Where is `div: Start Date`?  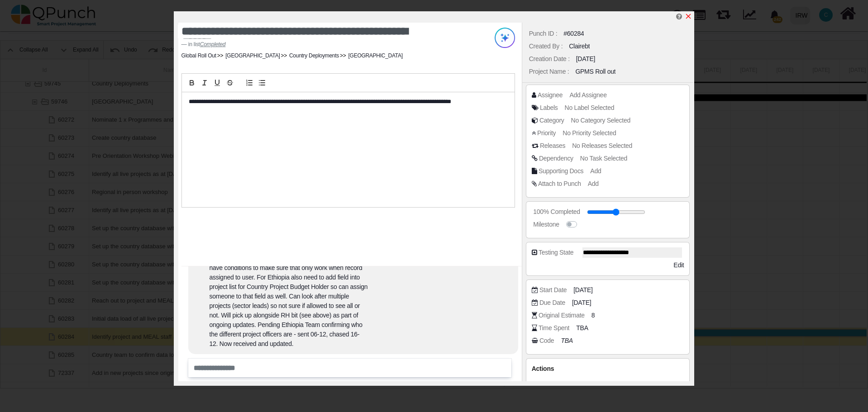 div: Start Date is located at coordinates (553, 290).